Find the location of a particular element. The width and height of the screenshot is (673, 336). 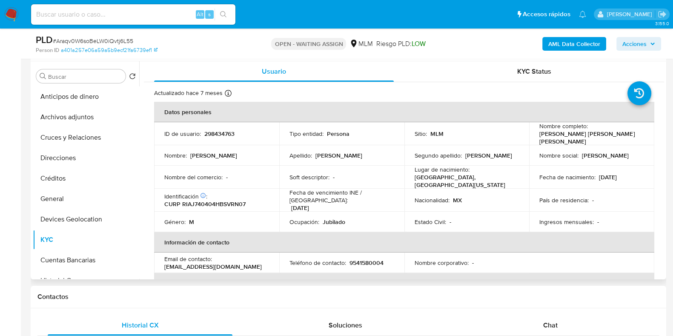

button: Buscar is located at coordinates (43, 76).